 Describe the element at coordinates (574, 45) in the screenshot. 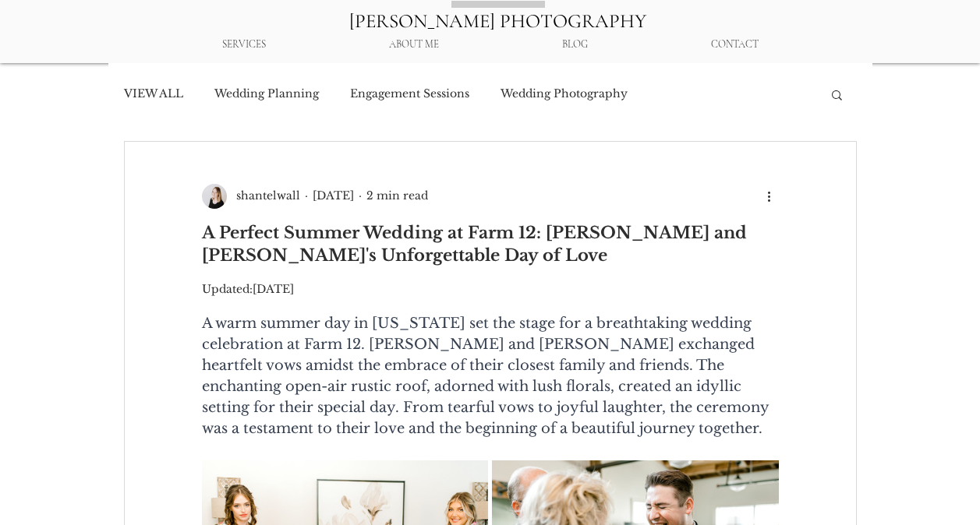

I see `p: BLOG` at that location.